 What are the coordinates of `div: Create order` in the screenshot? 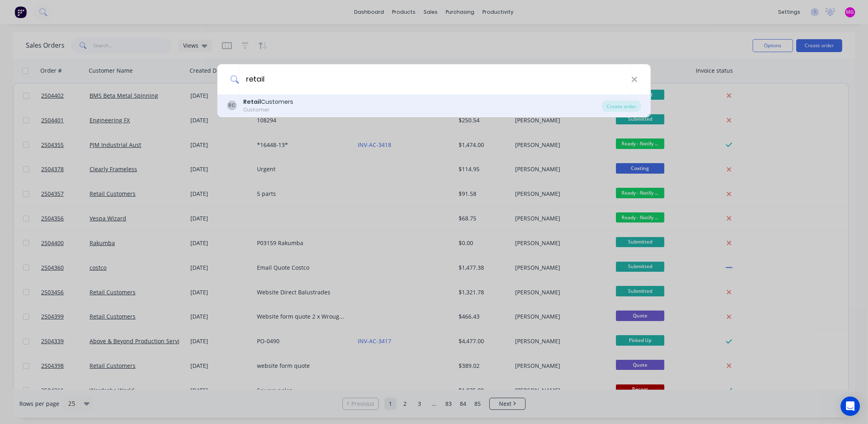 It's located at (621, 106).